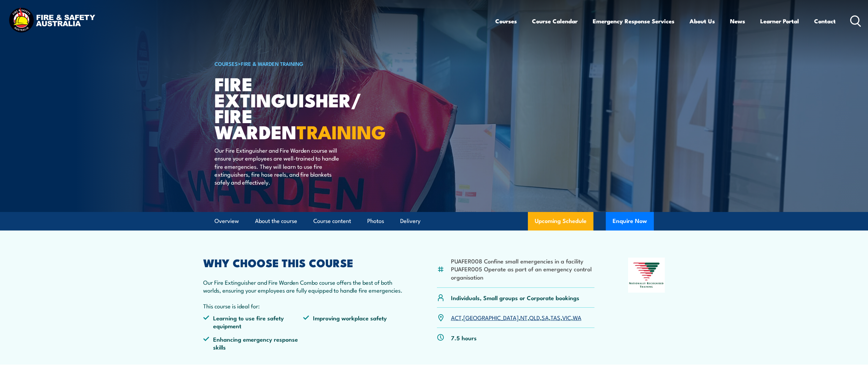  I want to click on a: Delivery, so click(410, 221).